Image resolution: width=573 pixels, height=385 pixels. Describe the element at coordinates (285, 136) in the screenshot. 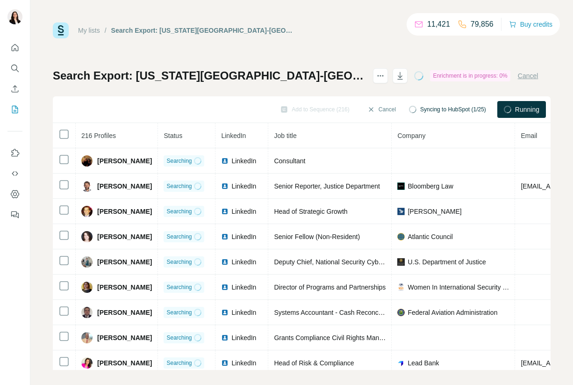

I see `span: Job title` at that location.